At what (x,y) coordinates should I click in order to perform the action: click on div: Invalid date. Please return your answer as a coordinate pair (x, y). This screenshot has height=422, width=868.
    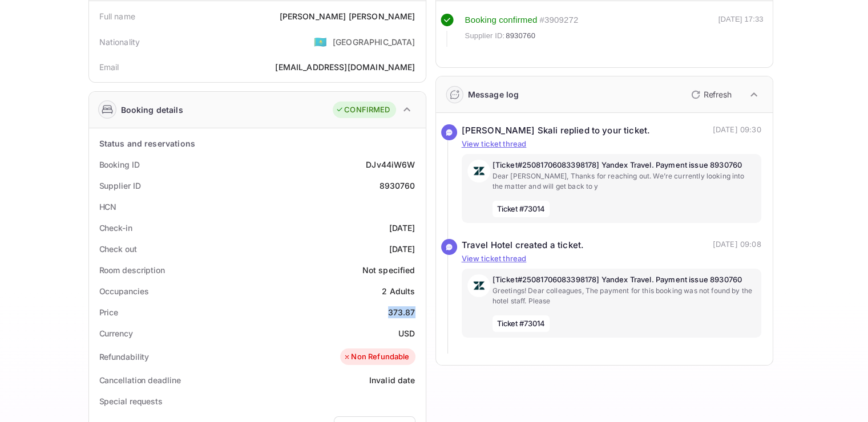
    Looking at the image, I should click on (392, 380).